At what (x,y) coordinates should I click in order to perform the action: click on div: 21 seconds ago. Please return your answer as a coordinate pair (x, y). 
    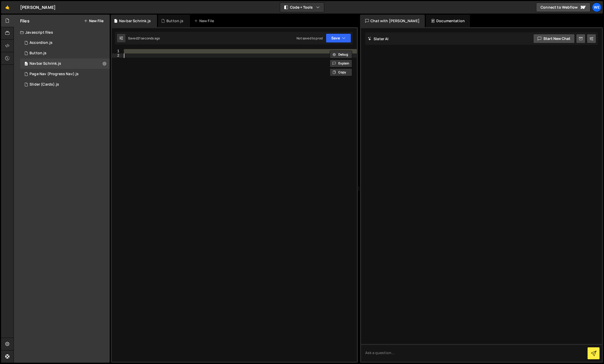
    Looking at the image, I should click on (149, 38).